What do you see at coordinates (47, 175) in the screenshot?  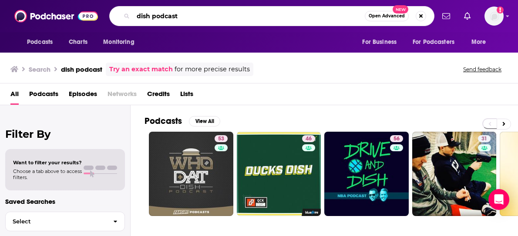 I see `span: Choose a tab above to access filters.` at bounding box center [47, 175].